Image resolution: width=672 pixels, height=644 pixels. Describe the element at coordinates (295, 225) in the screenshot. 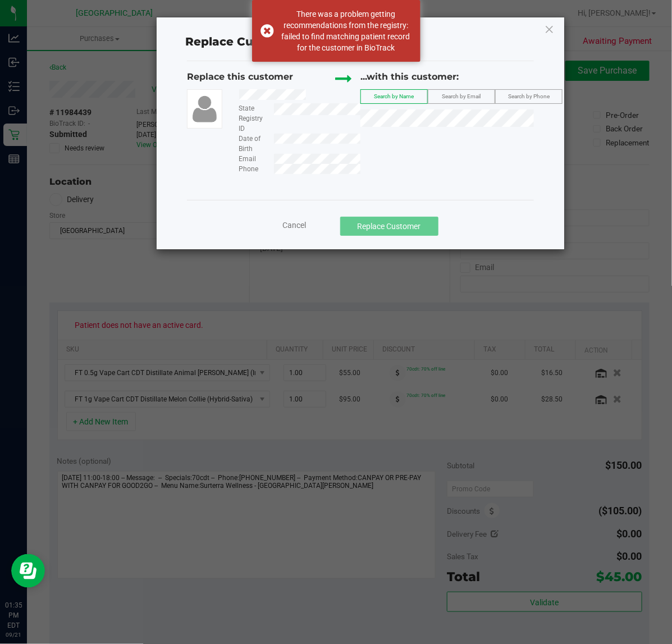

I see `span: Cancel` at that location.